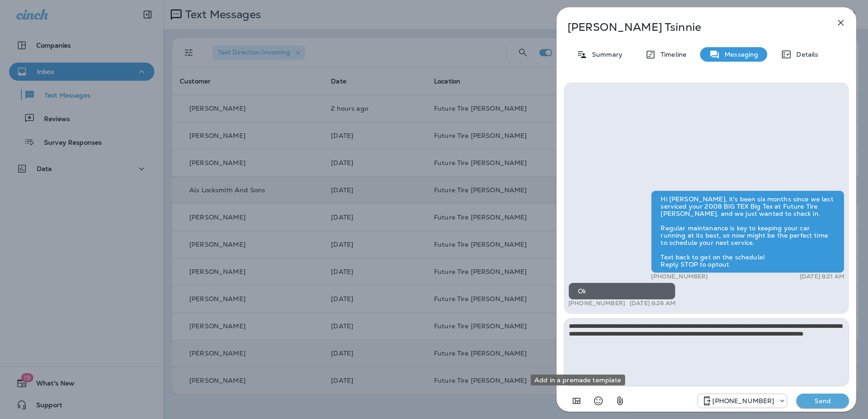 The height and width of the screenshot is (419, 868). I want to click on p: Send, so click(823, 401).